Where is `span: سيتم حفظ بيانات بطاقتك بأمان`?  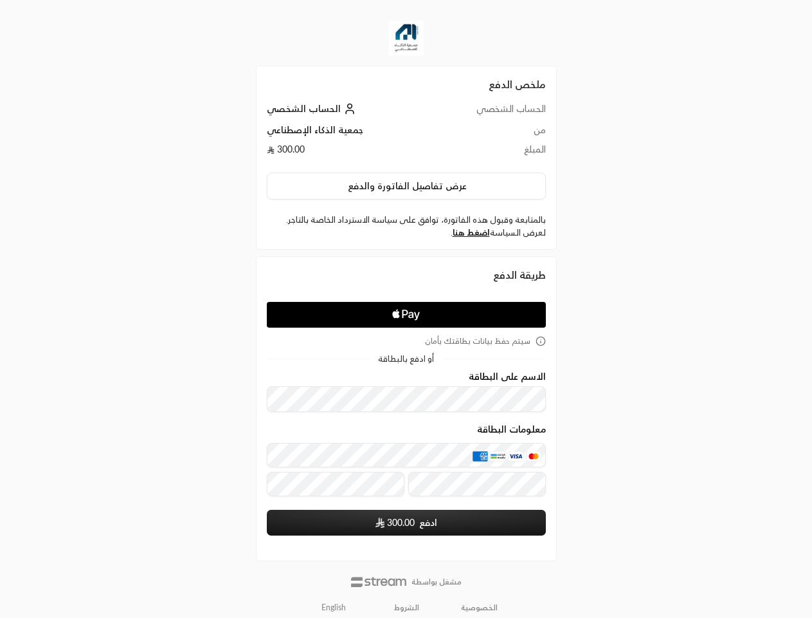 span: سيتم حفظ بيانات بطاقتك بأمان is located at coordinates (478, 341).